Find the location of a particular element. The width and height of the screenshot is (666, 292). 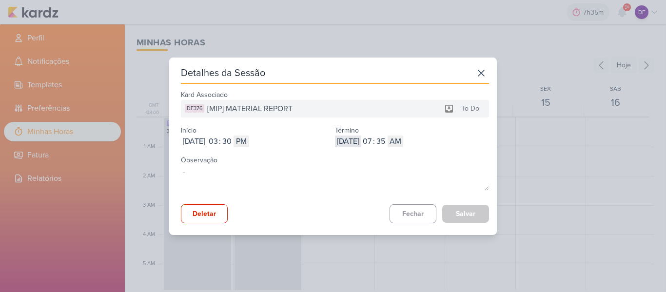

label: Observação is located at coordinates (199, 160).